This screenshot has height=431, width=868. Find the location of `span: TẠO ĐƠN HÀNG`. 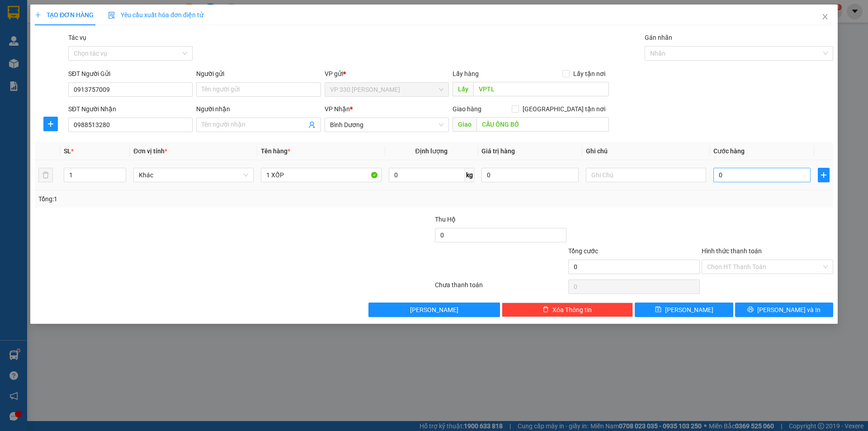

span: TẠO ĐƠN HÀNG is located at coordinates (64, 15).